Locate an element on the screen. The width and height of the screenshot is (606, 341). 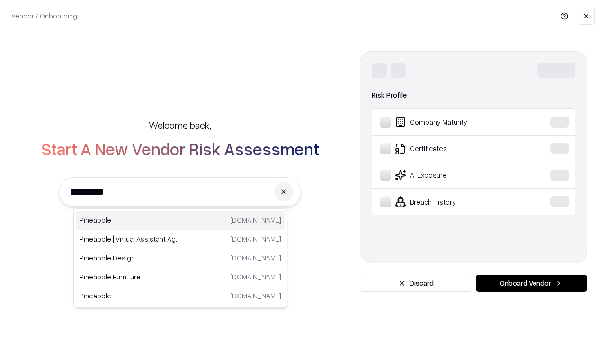
p: Pineapple Design is located at coordinates (130, 257).